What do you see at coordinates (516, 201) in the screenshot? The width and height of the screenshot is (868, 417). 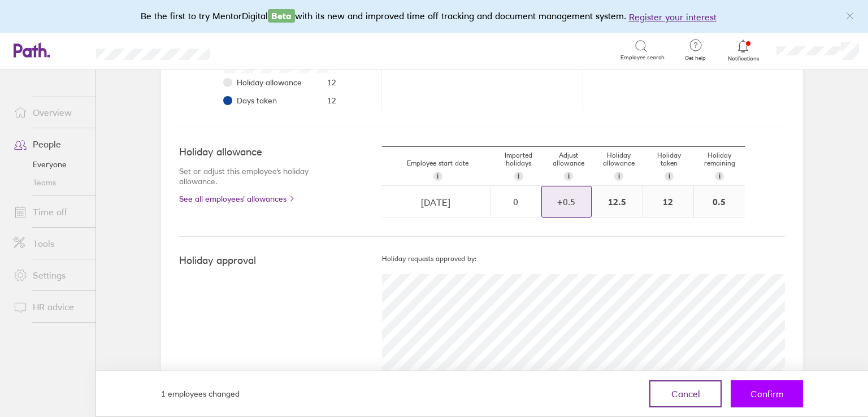 I see `div: 0` at bounding box center [516, 201].